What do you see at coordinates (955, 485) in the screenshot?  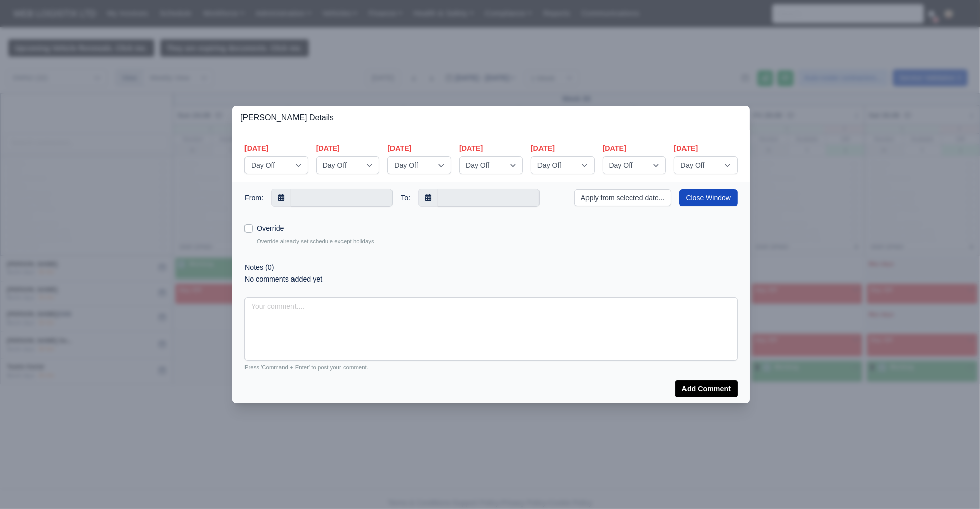 I see `div: Chat Widget` at bounding box center [955, 485].